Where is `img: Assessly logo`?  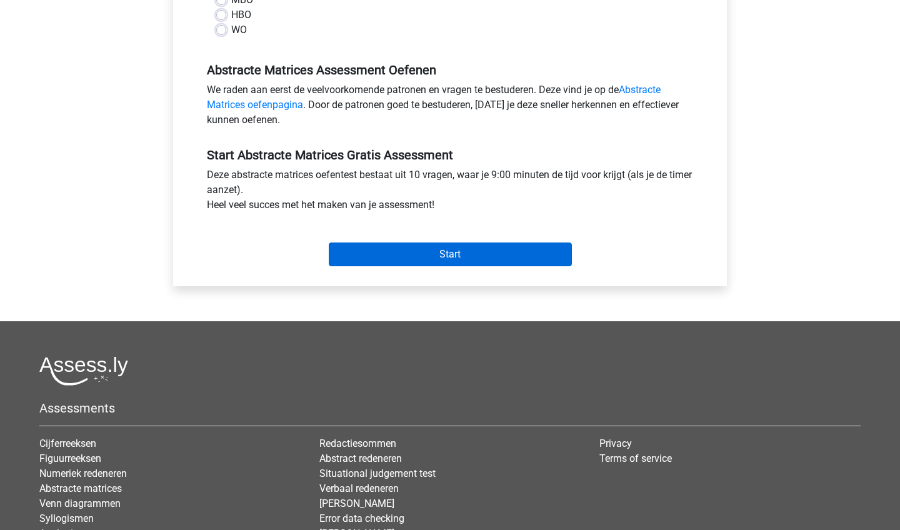
img: Assessly logo is located at coordinates (84, 371).